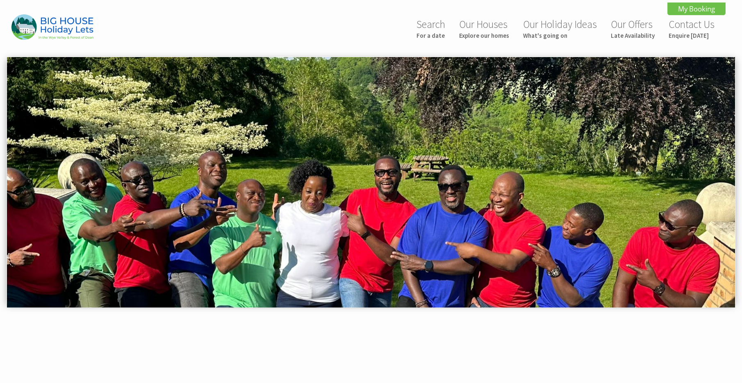  I want to click on a: Our HousesExplore our homes, so click(484, 28).